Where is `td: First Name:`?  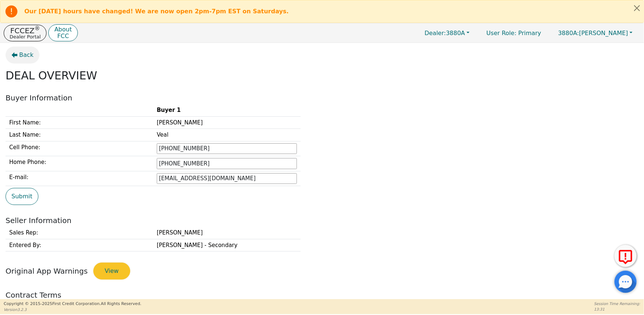
td: First Name: is located at coordinates (79, 123).